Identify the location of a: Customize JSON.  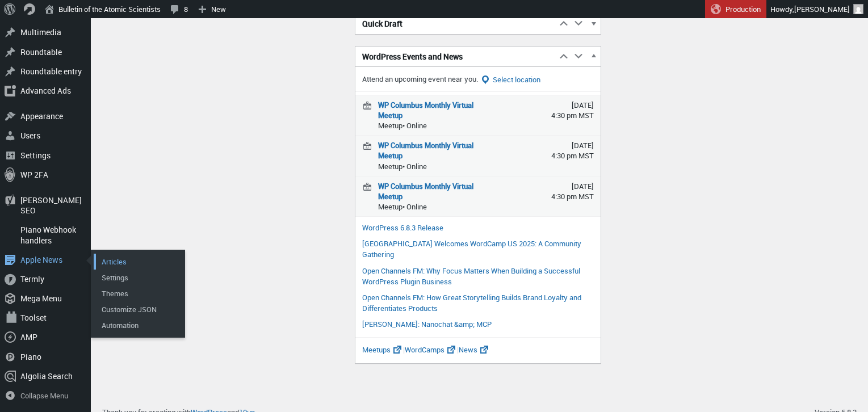
(139, 309).